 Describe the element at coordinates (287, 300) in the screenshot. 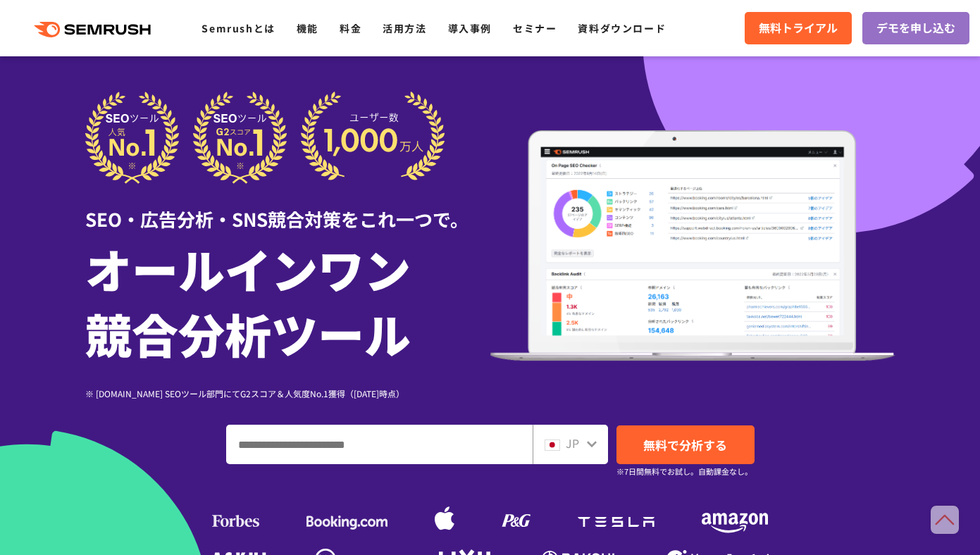

I see `h1: オールインワン 競合分析ツール` at that location.